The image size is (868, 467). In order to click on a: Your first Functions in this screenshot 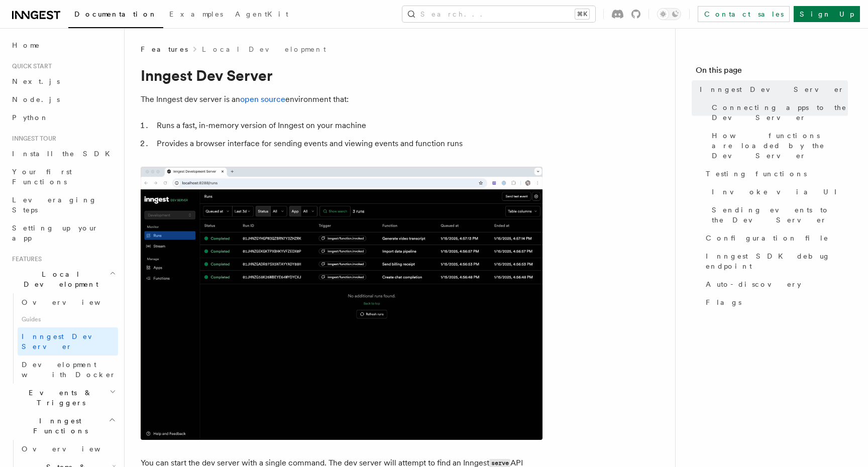, I will do `click(63, 177)`.